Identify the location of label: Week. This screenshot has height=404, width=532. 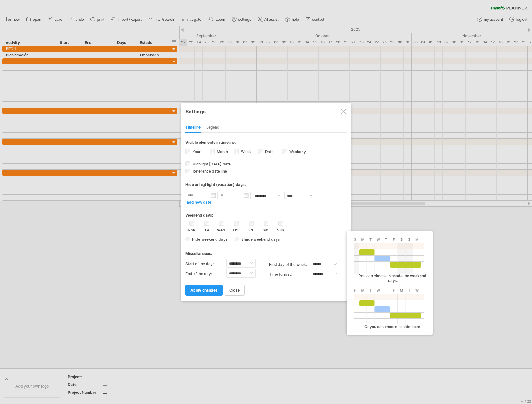
(245, 152).